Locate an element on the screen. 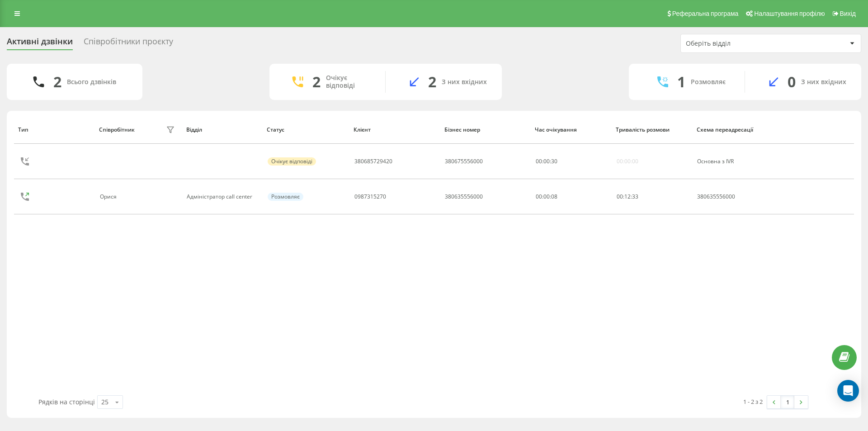 The height and width of the screenshot is (431, 868). div: Клієнт is located at coordinates (394, 130).